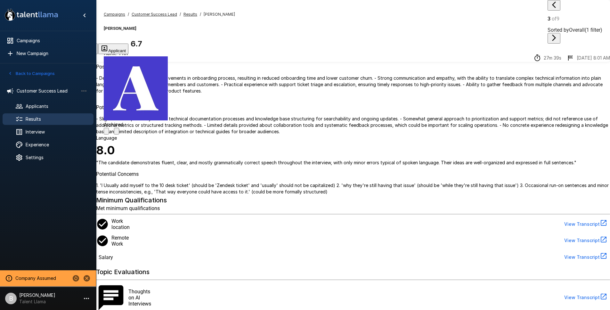 This screenshot has height=310, width=610. Describe the element at coordinates (116, 131) in the screenshot. I see `button: Change Stage` at that location.